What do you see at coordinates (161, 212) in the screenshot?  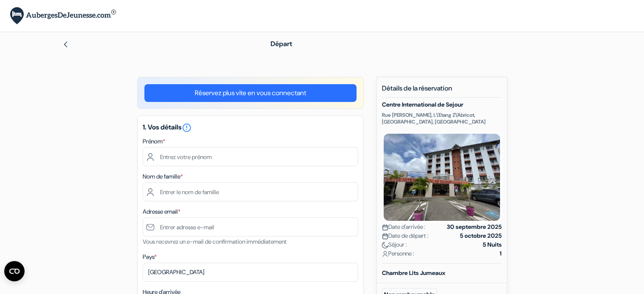 I see `label: Adresse email` at bounding box center [161, 212].